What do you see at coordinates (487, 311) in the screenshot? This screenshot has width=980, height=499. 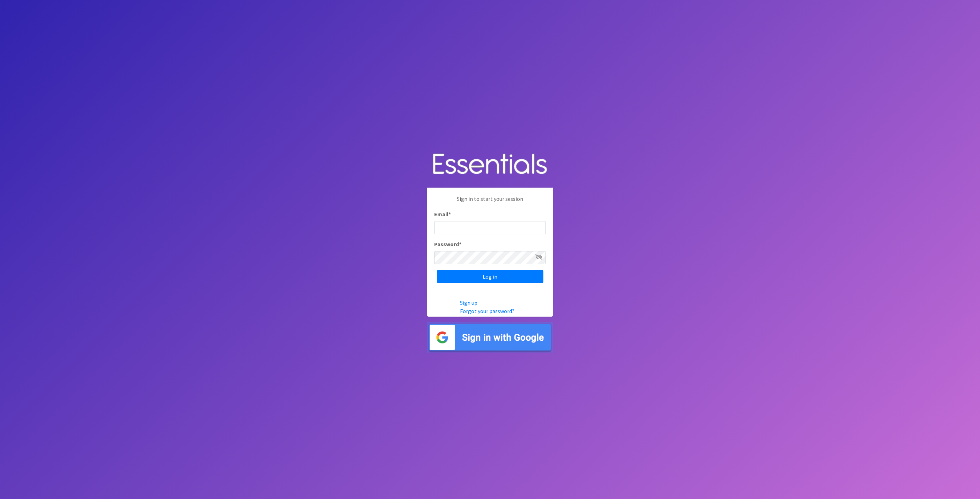 I see `a: Forgot your password?` at bounding box center [487, 311].